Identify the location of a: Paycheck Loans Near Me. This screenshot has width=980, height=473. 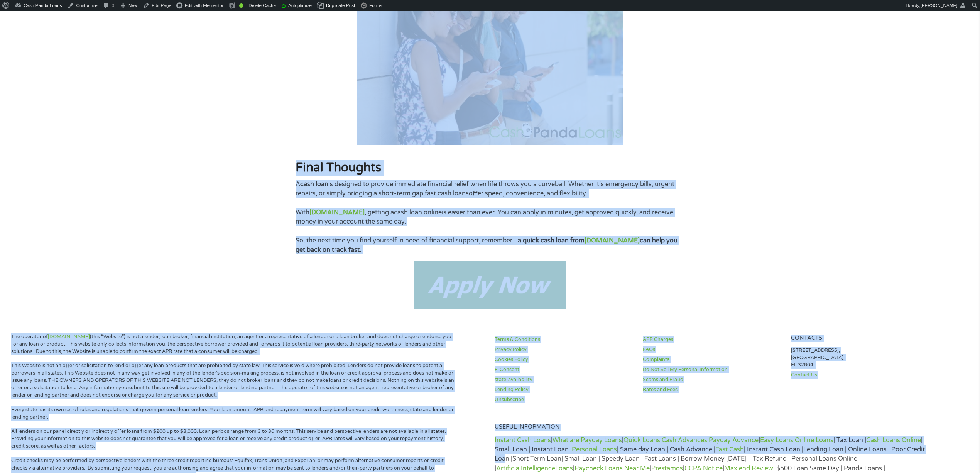
(612, 469).